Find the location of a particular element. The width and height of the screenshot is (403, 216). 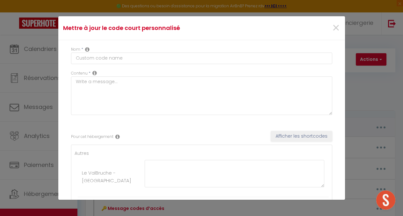

h4: Mettre à jour le code court personnalisé is located at coordinates (154, 28).